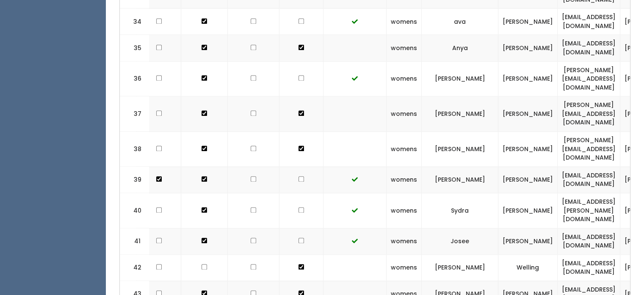  What do you see at coordinates (460, 22) in the screenshot?
I see `td: ava` at bounding box center [460, 22].